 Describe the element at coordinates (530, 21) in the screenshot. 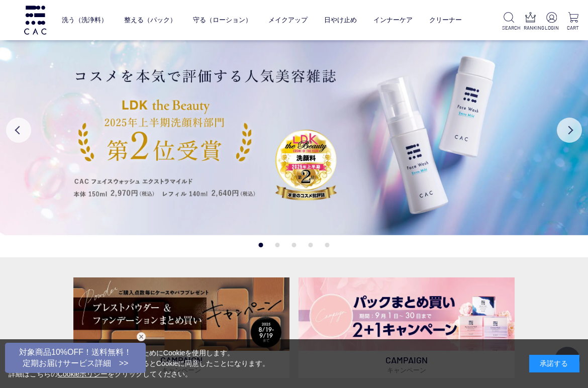

I see `a: RANKING` at that location.